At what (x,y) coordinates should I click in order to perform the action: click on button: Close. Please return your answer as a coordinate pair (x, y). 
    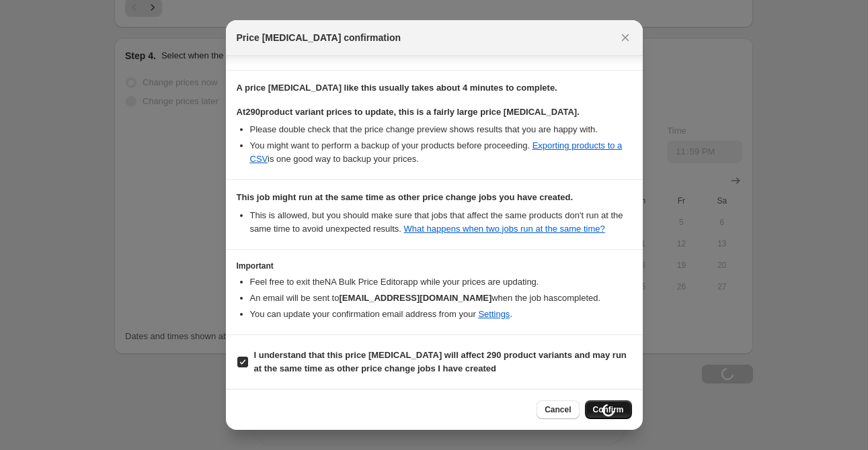
    Looking at the image, I should click on (626, 38).